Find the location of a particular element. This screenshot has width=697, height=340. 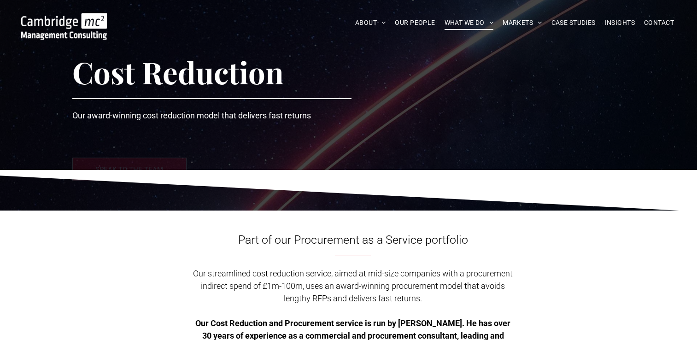

a: WHAT WE DO is located at coordinates (469, 23).